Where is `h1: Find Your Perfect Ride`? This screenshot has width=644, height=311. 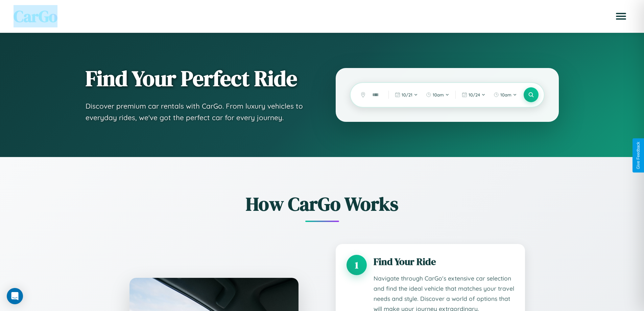 h1: Find Your Perfect Ride is located at coordinates (197, 79).